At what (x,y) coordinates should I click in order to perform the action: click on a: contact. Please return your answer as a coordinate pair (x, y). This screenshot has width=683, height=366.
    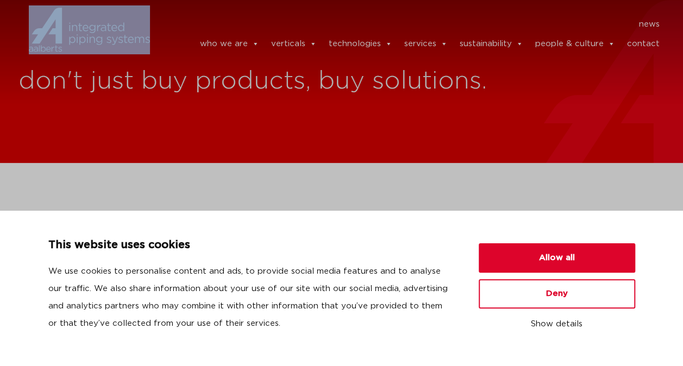
    Looking at the image, I should click on (643, 44).